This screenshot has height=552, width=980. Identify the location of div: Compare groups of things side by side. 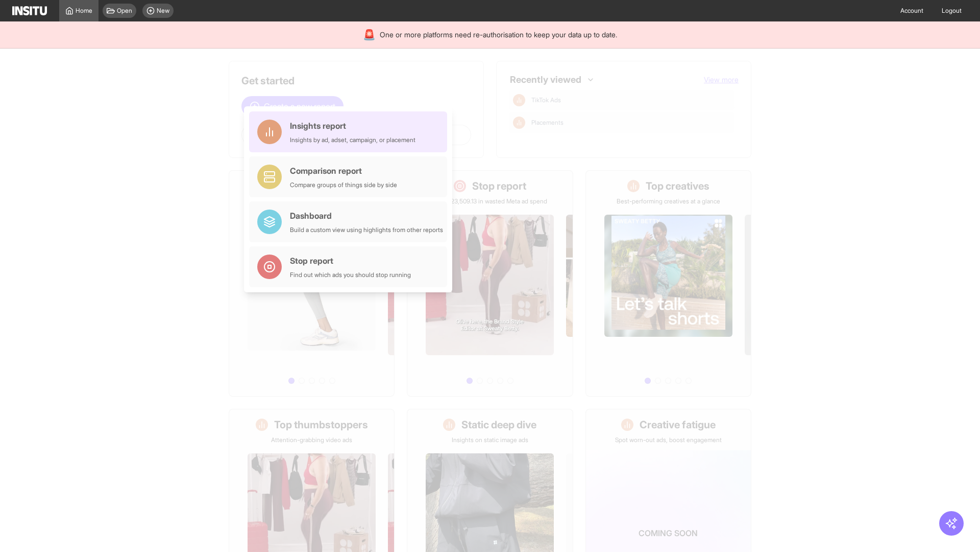
(343, 185).